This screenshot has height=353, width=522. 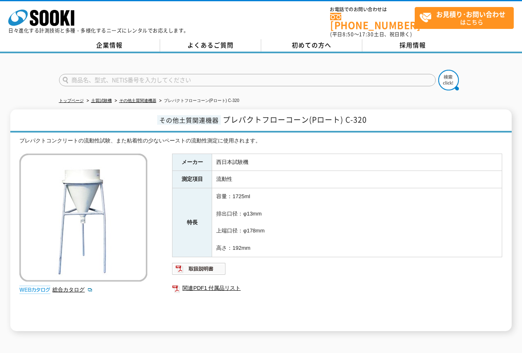 I want to click on a: 企業情報, so click(x=109, y=45).